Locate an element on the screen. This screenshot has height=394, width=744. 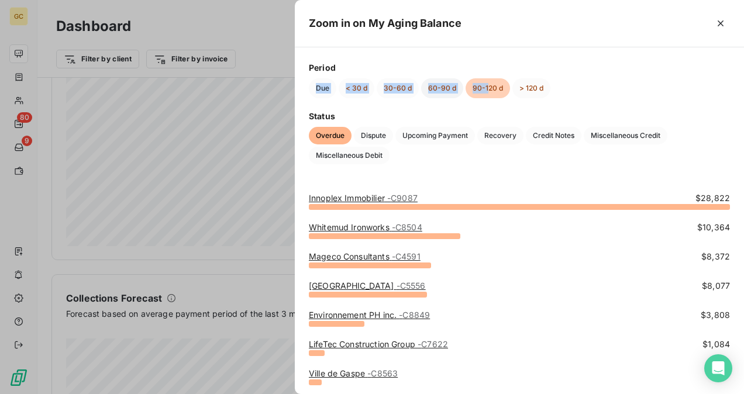
span: $3,808 is located at coordinates (715, 315).